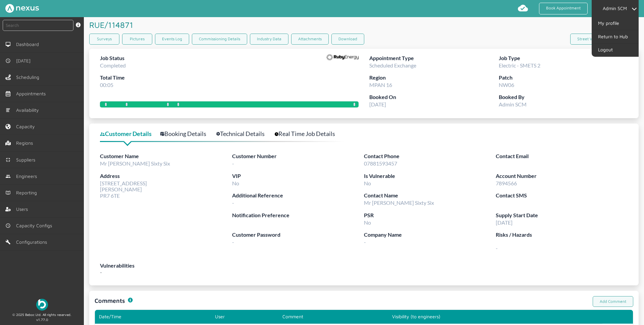 The height and width of the screenshot is (325, 644). What do you see at coordinates (8, 143) in the screenshot?
I see `img: regions.left-menu.svg` at bounding box center [8, 143].